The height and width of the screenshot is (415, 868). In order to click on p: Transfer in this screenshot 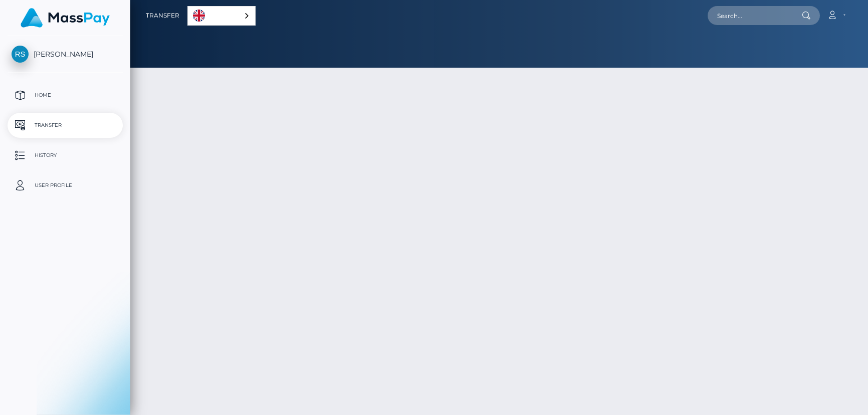, I will do `click(65, 125)`.